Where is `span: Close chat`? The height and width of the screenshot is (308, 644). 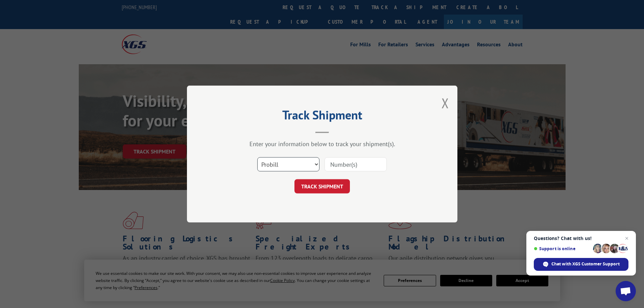
span: Close chat is located at coordinates (627, 238).